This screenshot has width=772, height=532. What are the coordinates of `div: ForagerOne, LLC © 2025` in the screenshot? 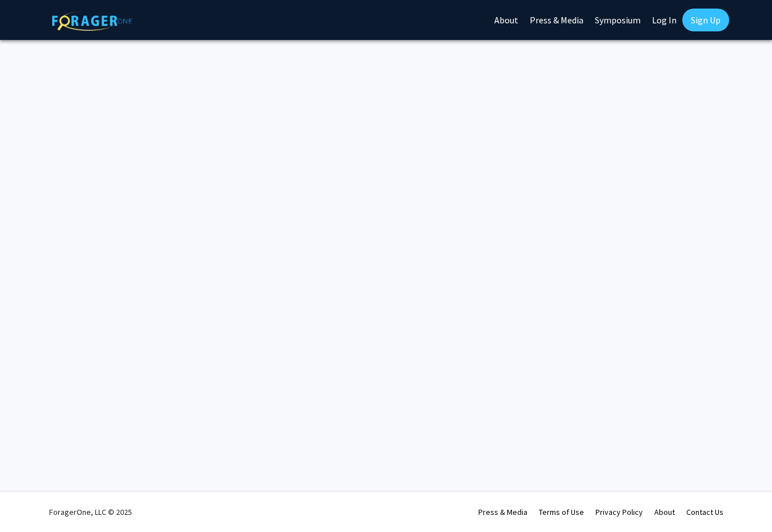 It's located at (90, 513).